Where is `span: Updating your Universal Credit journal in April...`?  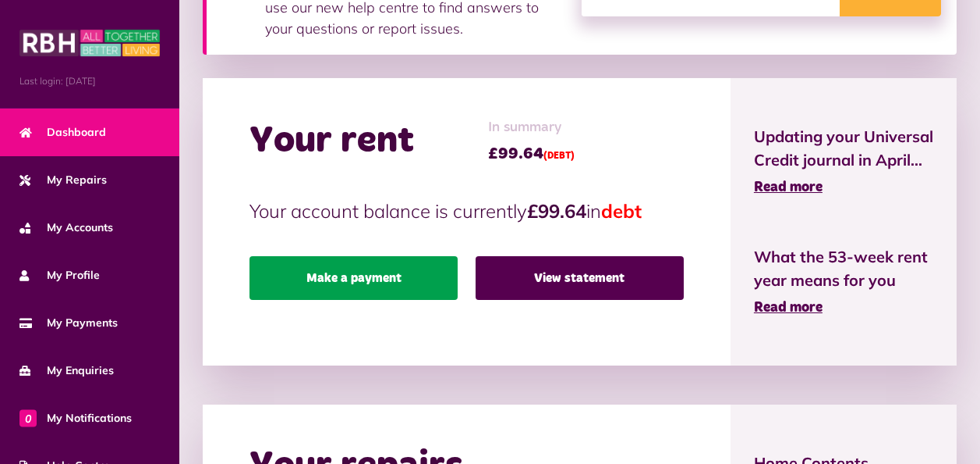 span: Updating your Universal Credit journal in April... is located at coordinates (844, 148).